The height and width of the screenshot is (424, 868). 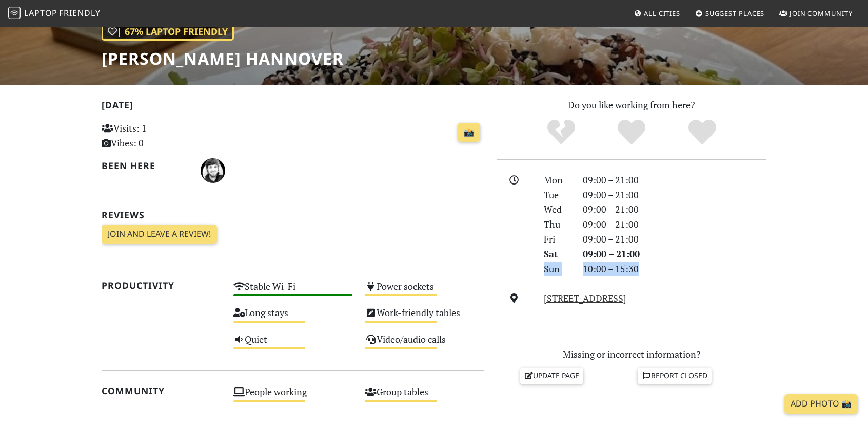 I want to click on a: All Cities, so click(x=656, y=13).